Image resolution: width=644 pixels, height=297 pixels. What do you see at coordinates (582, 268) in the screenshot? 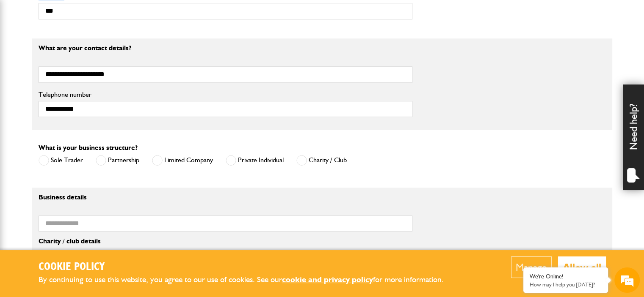
I see `button: Allow all` at bounding box center [582, 268].